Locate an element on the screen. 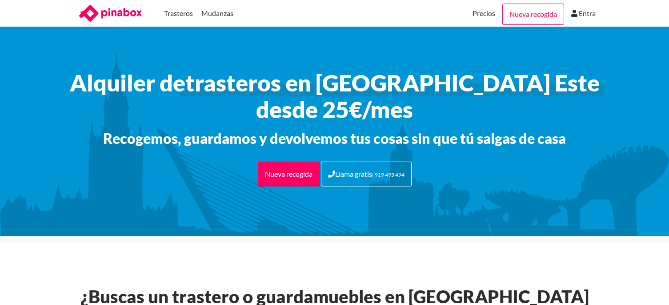 This screenshot has width=669, height=305. h1: Alquiler de desde 25€/mes is located at coordinates (335, 96).